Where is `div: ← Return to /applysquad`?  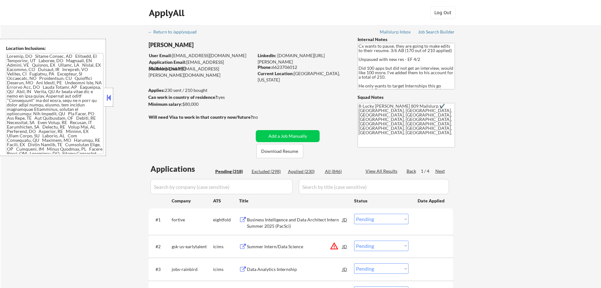
div: ← Return to /applysquad is located at coordinates (175, 32).